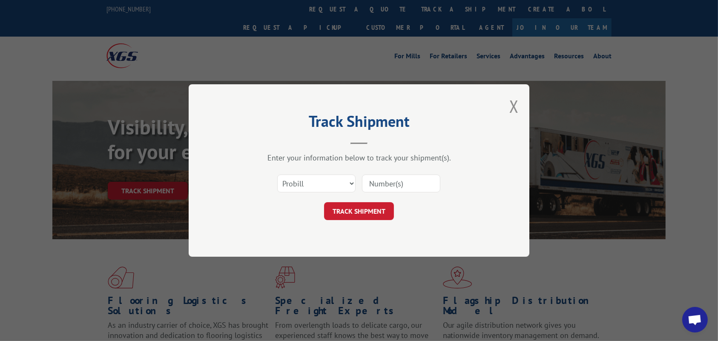 The height and width of the screenshot is (341, 718). Describe the element at coordinates (359, 124) in the screenshot. I see `h2: Track Shipment` at that location.